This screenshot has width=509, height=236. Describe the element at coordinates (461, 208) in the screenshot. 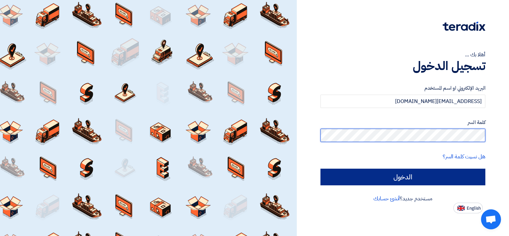

I see `img: en-US.png` at that location.